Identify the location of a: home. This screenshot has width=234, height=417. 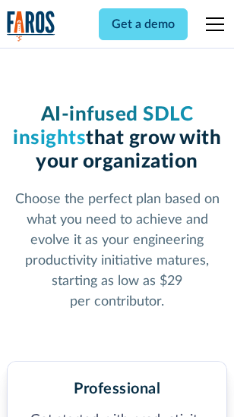
(31, 26).